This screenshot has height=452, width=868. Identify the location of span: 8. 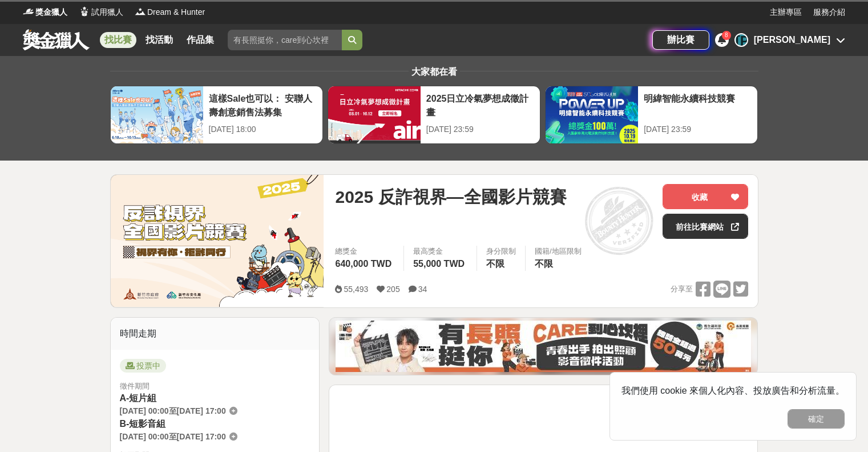
(727, 34).